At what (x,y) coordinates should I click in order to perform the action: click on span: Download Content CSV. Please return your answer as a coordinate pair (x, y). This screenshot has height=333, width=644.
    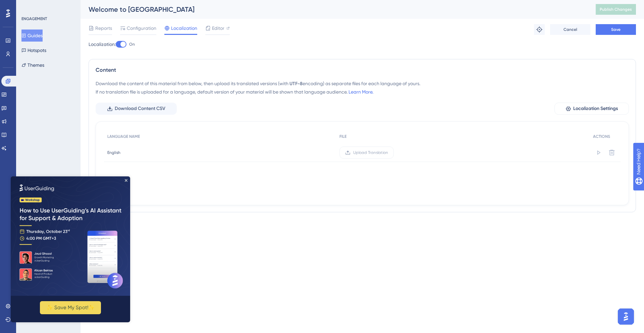
    Looking at the image, I should click on (140, 109).